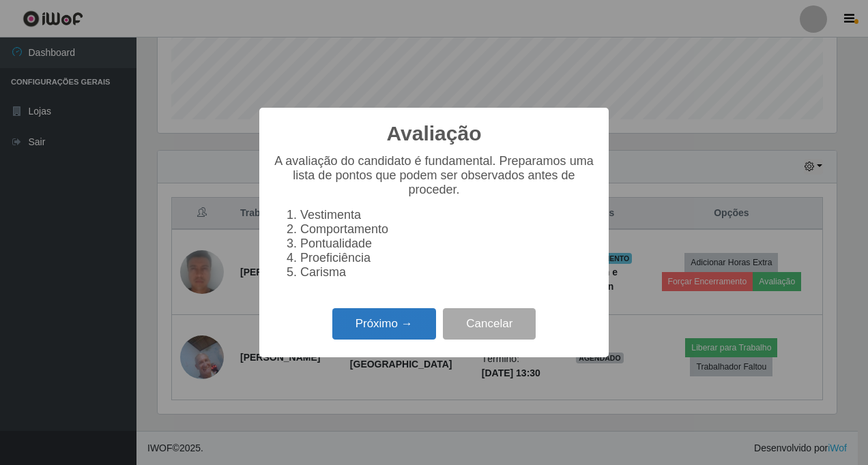 The height and width of the screenshot is (465, 868). I want to click on button: Cancelar, so click(489, 324).